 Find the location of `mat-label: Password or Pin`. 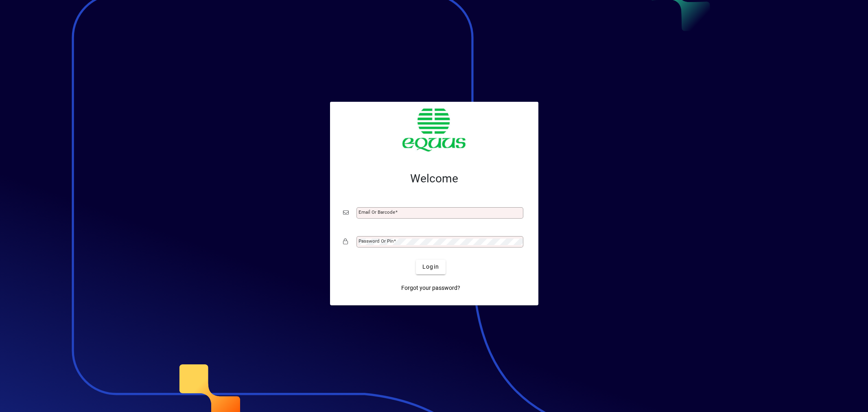

mat-label: Password or Pin is located at coordinates (376, 241).